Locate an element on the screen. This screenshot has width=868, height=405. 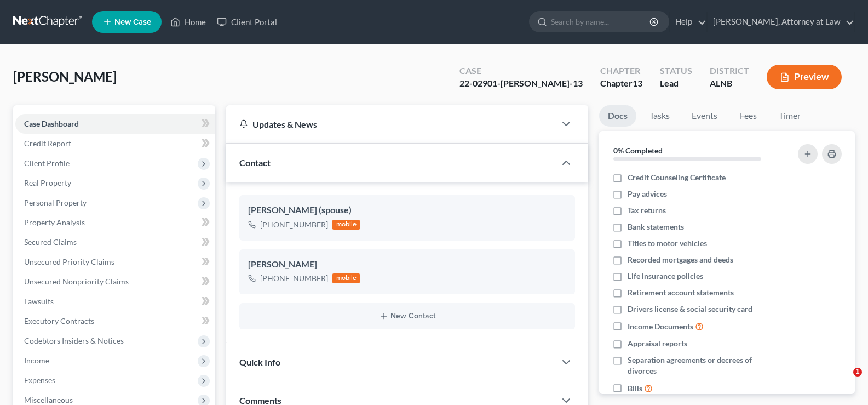
span: Miscellaneous is located at coordinates (48, 400).